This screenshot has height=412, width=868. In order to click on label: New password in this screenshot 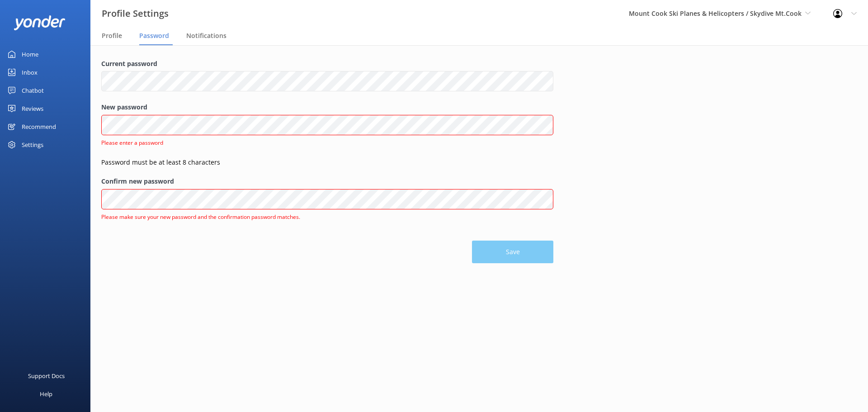, I will do `click(328, 107)`.